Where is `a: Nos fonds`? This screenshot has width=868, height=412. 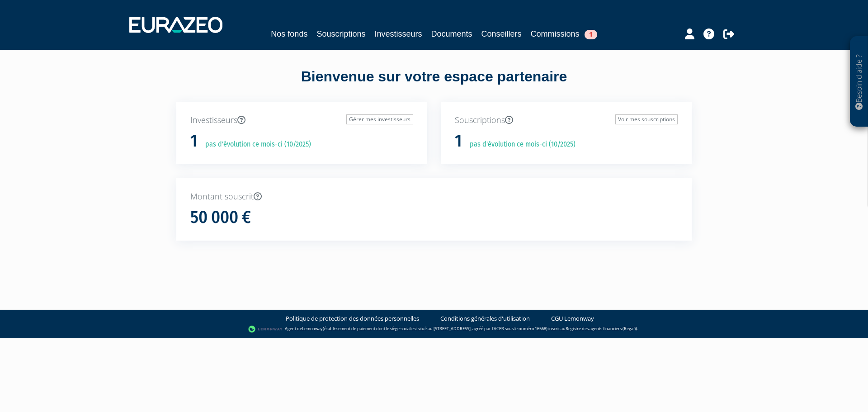 a: Nos fonds is located at coordinates (289, 34).